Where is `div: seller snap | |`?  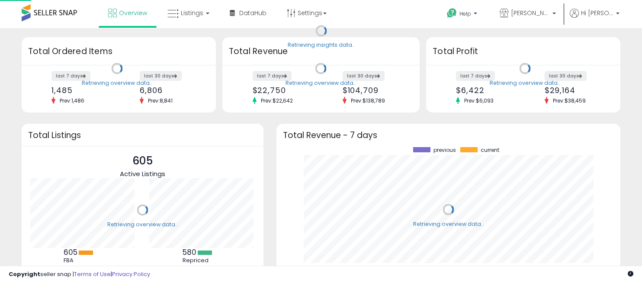
div: seller snap | | is located at coordinates (79, 274).